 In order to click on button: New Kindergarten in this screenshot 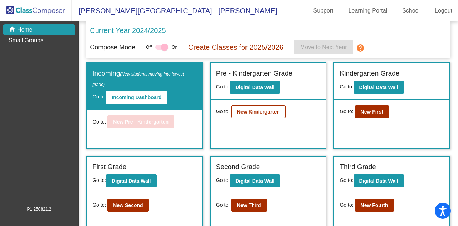, I will do `click(258, 112)`.